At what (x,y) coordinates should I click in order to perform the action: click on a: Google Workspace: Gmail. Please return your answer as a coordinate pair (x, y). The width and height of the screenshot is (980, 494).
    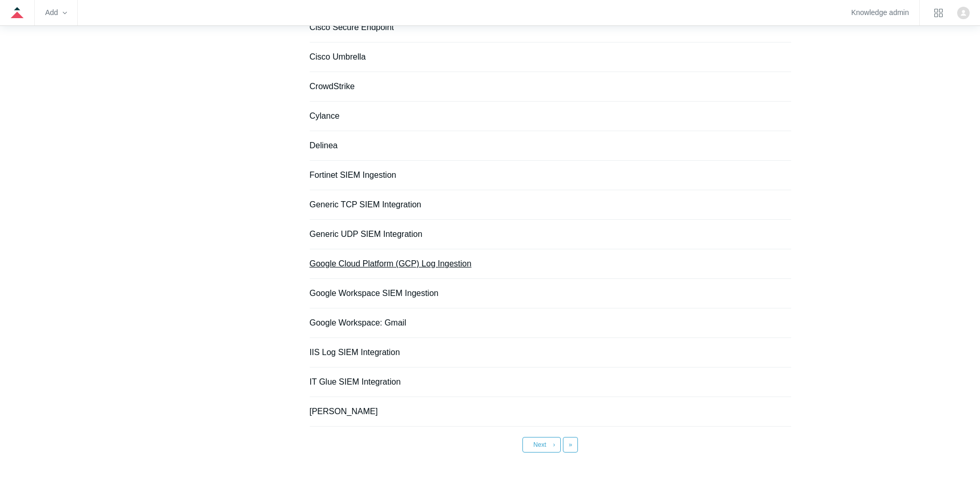
    Looking at the image, I should click on (358, 323).